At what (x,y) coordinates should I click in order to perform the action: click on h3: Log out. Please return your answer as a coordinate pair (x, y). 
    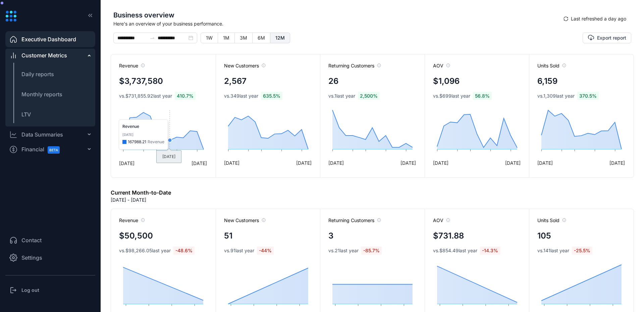
    Looking at the image, I should click on (30, 290).